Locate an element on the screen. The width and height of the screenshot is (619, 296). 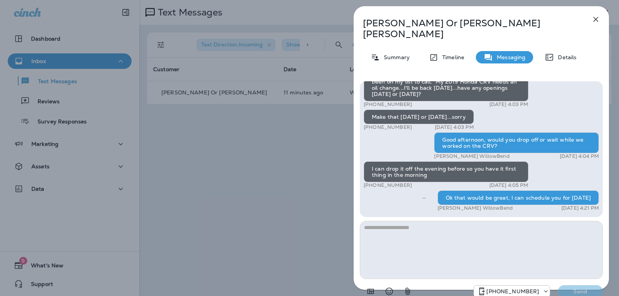
p: Summary is located at coordinates (395, 57).